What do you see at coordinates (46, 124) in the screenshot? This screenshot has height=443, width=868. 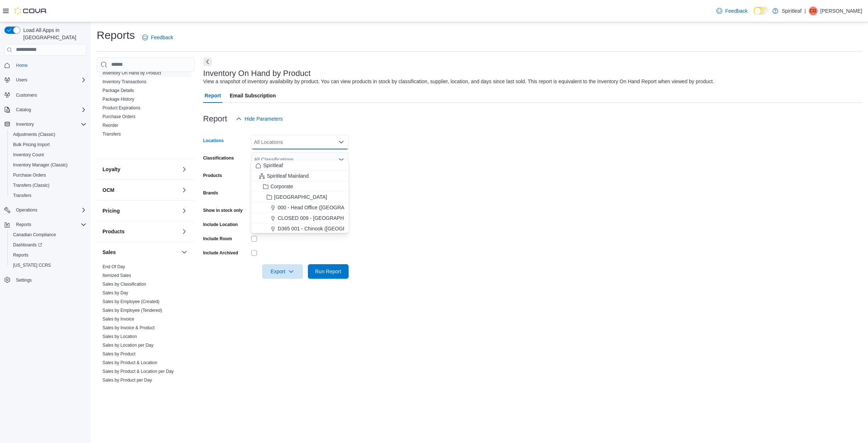 I see `button: Inventory` at bounding box center [46, 124].